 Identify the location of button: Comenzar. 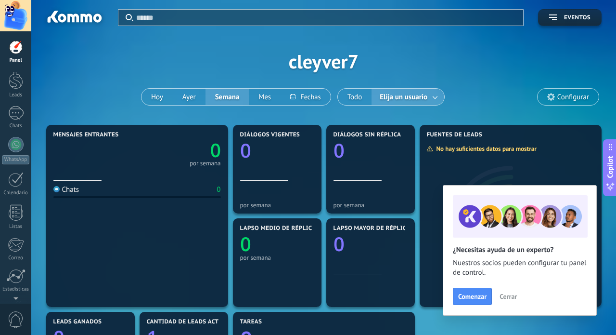
(472, 296).